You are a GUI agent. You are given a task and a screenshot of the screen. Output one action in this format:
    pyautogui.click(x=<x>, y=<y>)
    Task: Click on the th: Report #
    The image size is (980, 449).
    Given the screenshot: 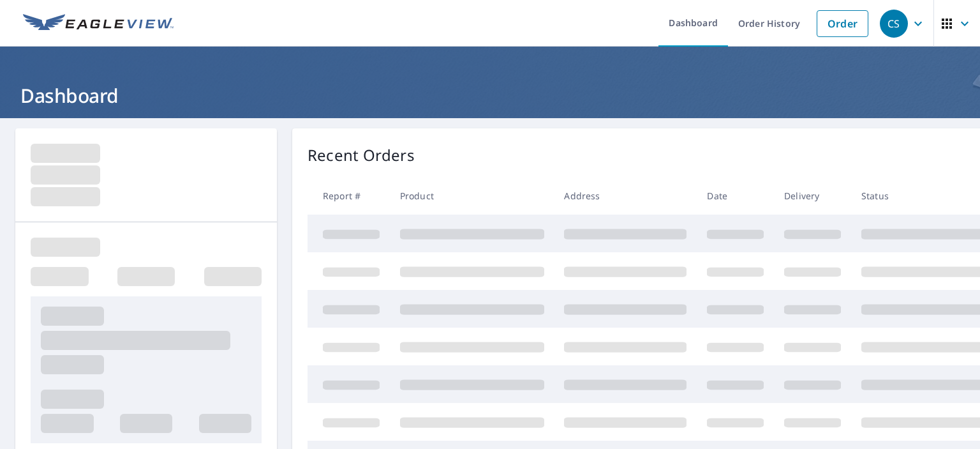 What is the action you would take?
    pyautogui.click(x=349, y=196)
    